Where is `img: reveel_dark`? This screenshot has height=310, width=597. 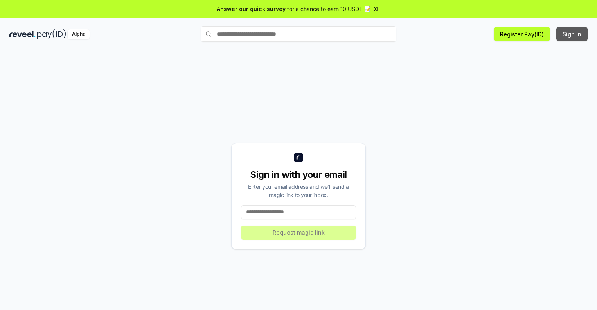
img: reveel_dark is located at coordinates (22, 34).